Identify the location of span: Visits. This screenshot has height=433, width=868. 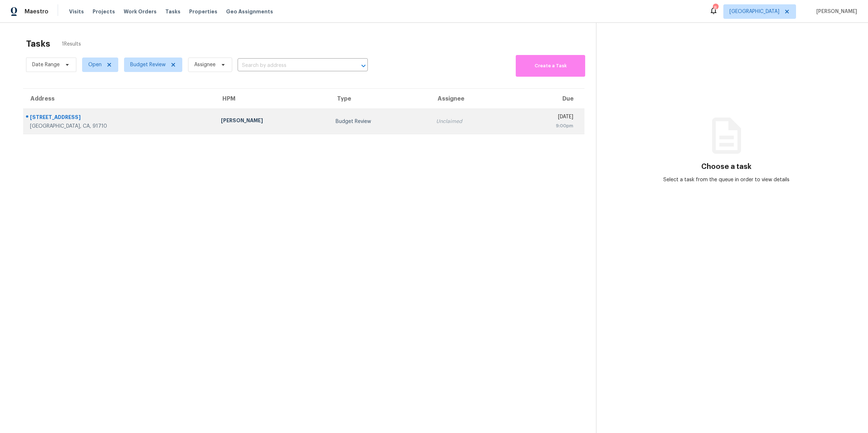
(76, 12).